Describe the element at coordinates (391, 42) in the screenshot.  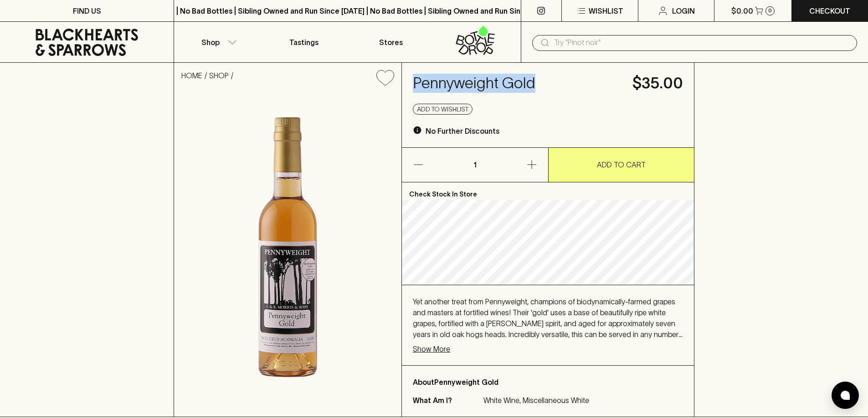
I see `p: Stores` at that location.